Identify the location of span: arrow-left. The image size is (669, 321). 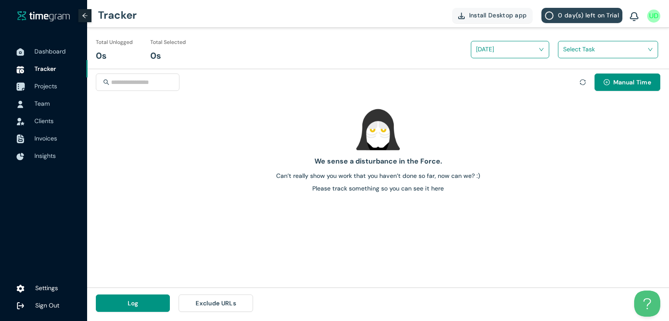
(85, 16).